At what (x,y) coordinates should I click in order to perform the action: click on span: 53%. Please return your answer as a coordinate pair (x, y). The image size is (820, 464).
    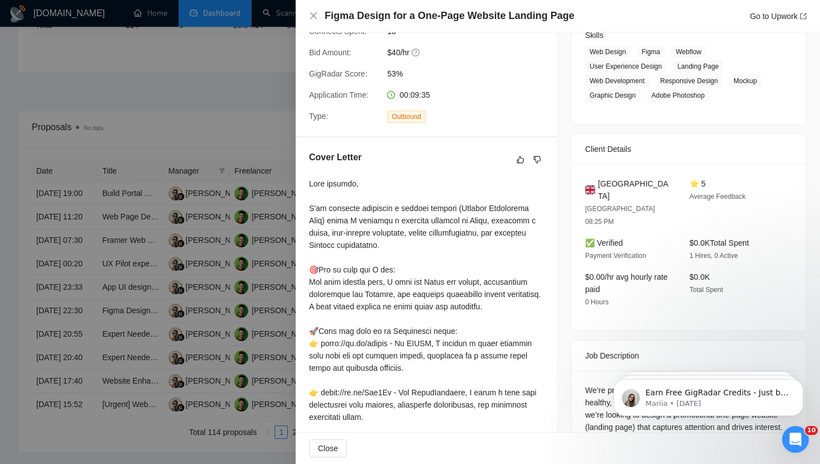
    Looking at the image, I should click on (471, 74).